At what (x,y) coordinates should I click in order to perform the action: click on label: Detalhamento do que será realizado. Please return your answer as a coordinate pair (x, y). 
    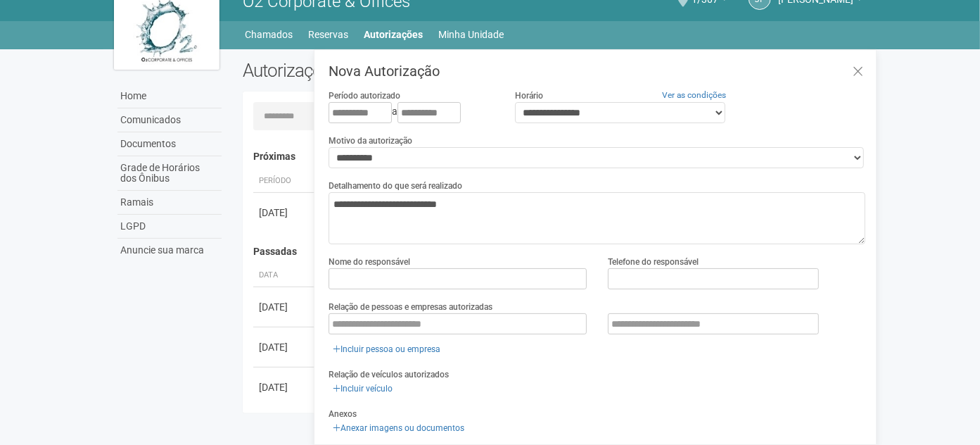
    Looking at the image, I should click on (395, 186).